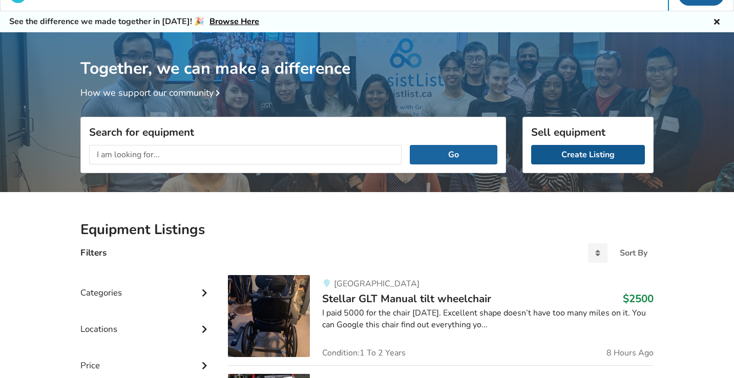 Image resolution: width=734 pixels, height=378 pixels. I want to click on h4: Filters, so click(93, 253).